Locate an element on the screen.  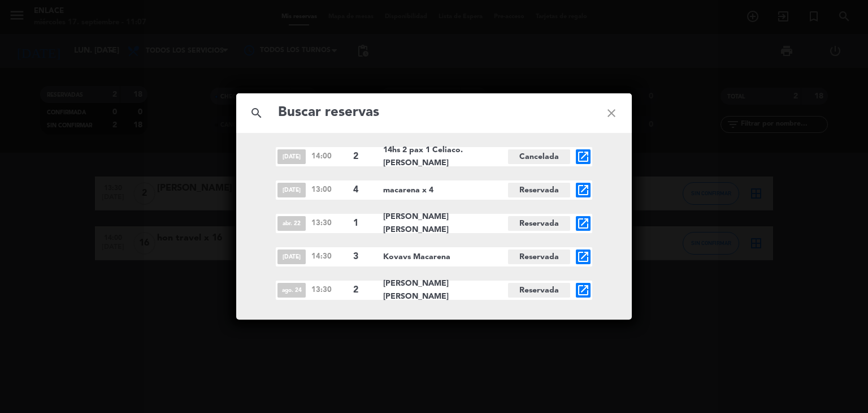
span: 14:00 is located at coordinates (330, 156).